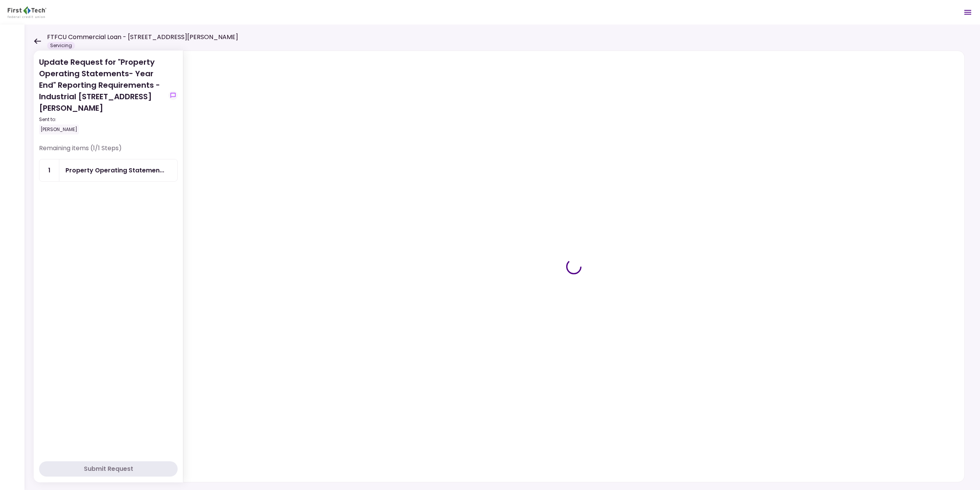  What do you see at coordinates (967, 12) in the screenshot?
I see `button: Open menu` at bounding box center [967, 12].